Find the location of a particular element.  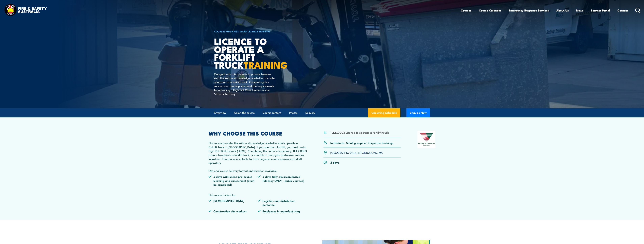

a: About Us is located at coordinates (562, 10).